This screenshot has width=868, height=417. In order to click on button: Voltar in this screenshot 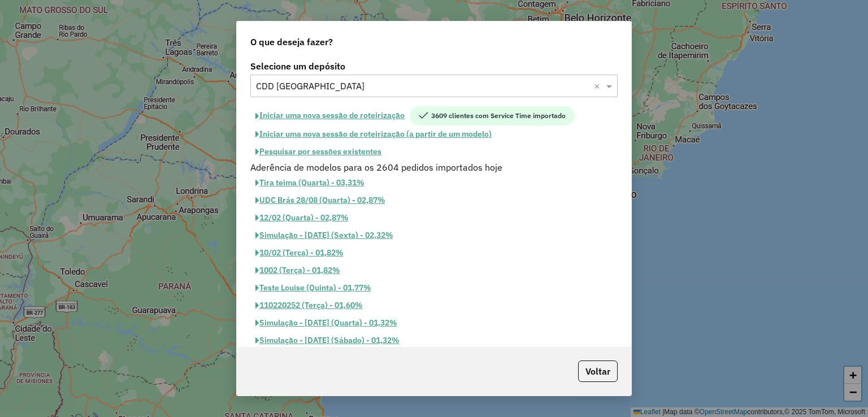, I will do `click(598, 371)`.